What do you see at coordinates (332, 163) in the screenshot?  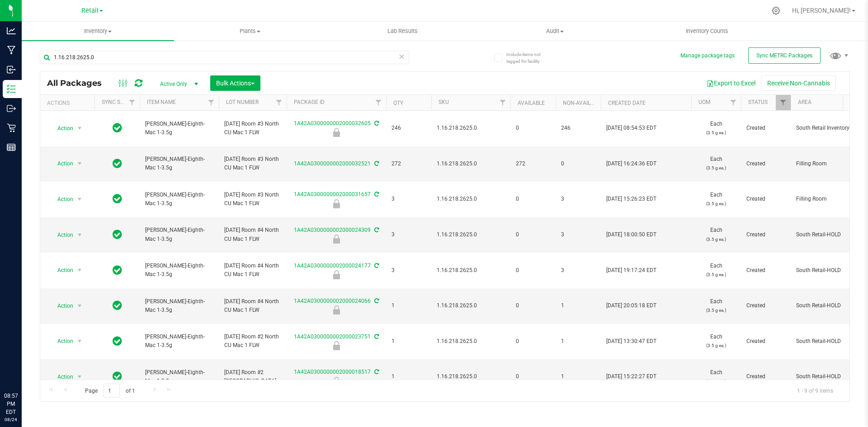 I see `a: 1A42A0300000002000032521` at bounding box center [332, 163].